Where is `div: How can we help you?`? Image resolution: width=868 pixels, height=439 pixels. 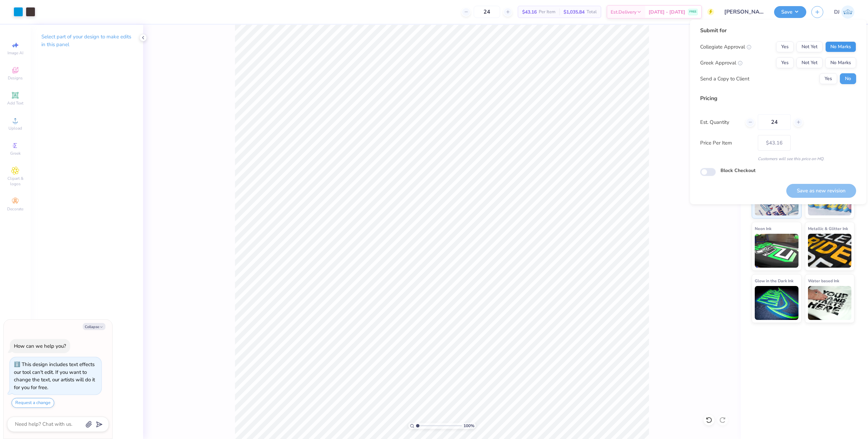 div: How can we help you? is located at coordinates (40, 346).